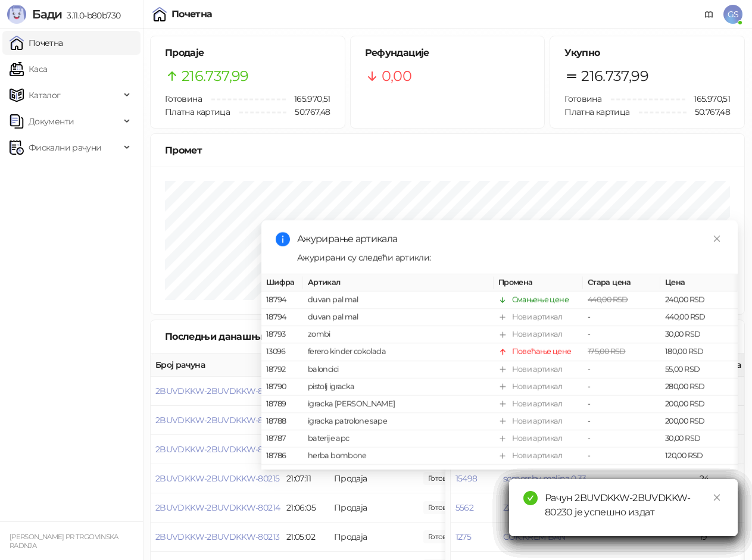  I want to click on button: 5562, so click(465, 508).